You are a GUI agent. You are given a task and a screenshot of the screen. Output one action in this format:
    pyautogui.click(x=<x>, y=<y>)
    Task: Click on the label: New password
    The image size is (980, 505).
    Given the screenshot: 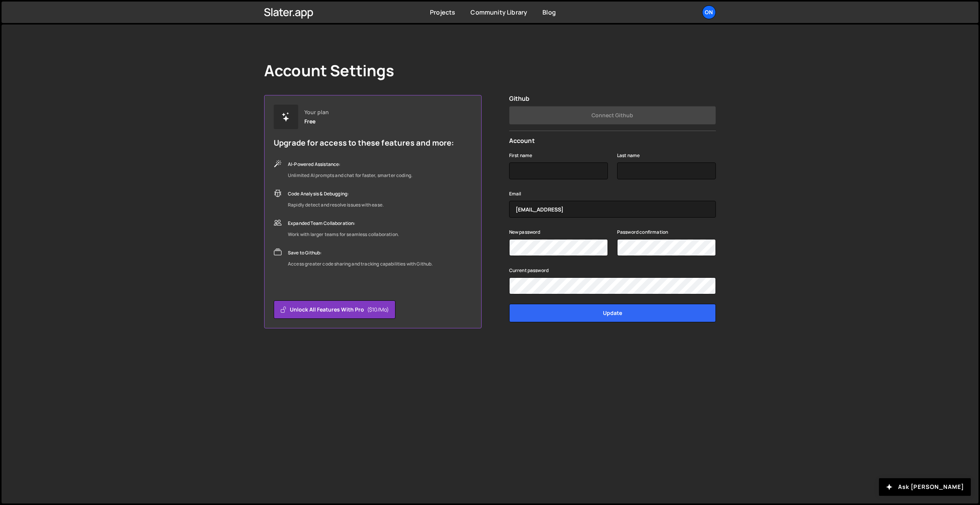 What is the action you would take?
    pyautogui.click(x=525, y=232)
    